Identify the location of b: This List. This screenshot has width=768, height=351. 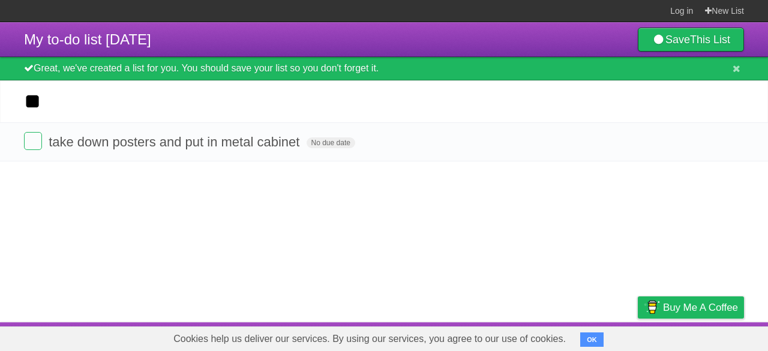
(710, 40).